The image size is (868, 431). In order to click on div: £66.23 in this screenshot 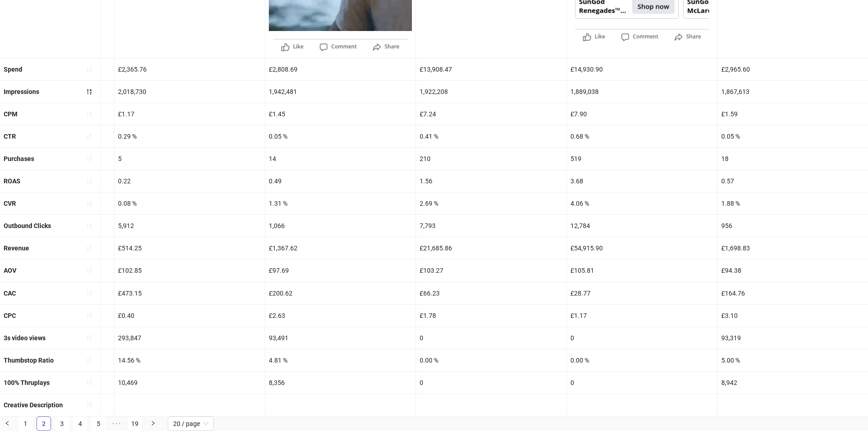, I will do `click(491, 293)`.